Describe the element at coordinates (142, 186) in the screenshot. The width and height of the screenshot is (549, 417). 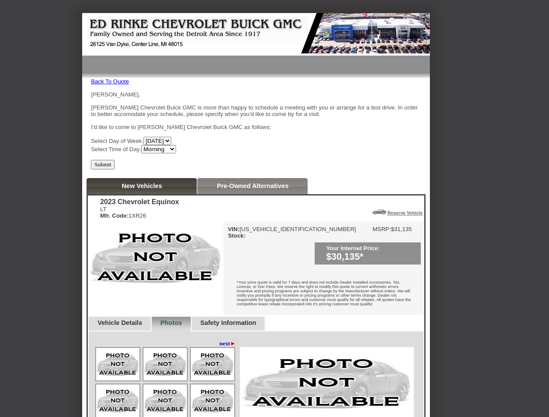
I see `a: New Vehicles` at that location.